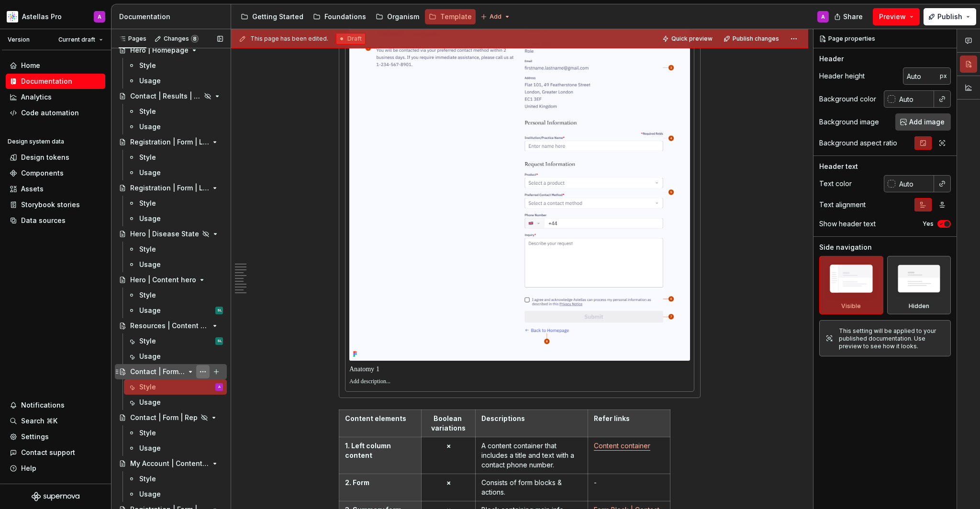  Describe the element at coordinates (456, 17) in the screenshot. I see `div: Template` at that location.